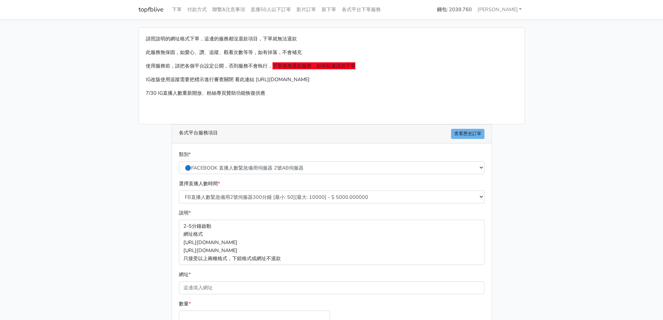 This screenshot has width=663, height=320. What do you see at coordinates (332, 93) in the screenshot?
I see `p: 7/30 IG直播人數重新開放、粉絲專頁贊助功能恢復供應` at bounding box center [332, 93].